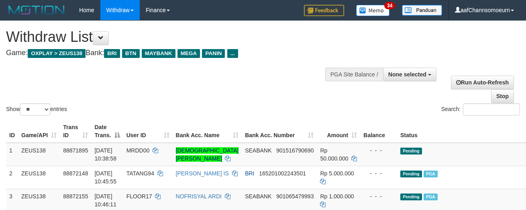 This screenshot has width=526, height=210. What do you see at coordinates (12, 154) in the screenshot?
I see `td: 1` at bounding box center [12, 154].